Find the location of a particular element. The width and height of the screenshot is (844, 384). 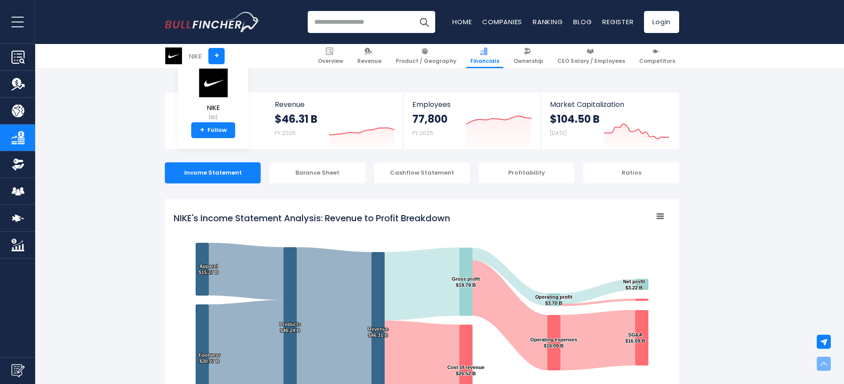

a: Financials is located at coordinates (485, 56).